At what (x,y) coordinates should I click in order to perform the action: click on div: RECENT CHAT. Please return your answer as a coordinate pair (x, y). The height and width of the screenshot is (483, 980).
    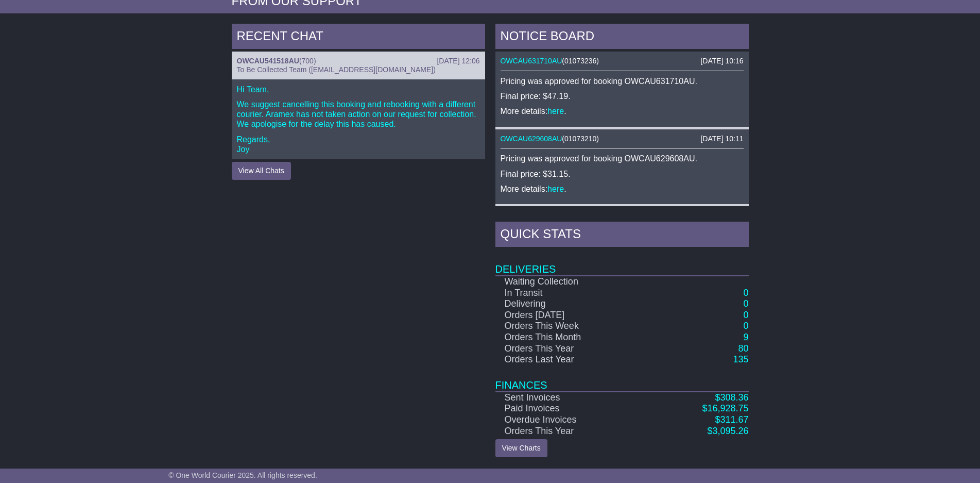
    Looking at the image, I should click on (358, 38).